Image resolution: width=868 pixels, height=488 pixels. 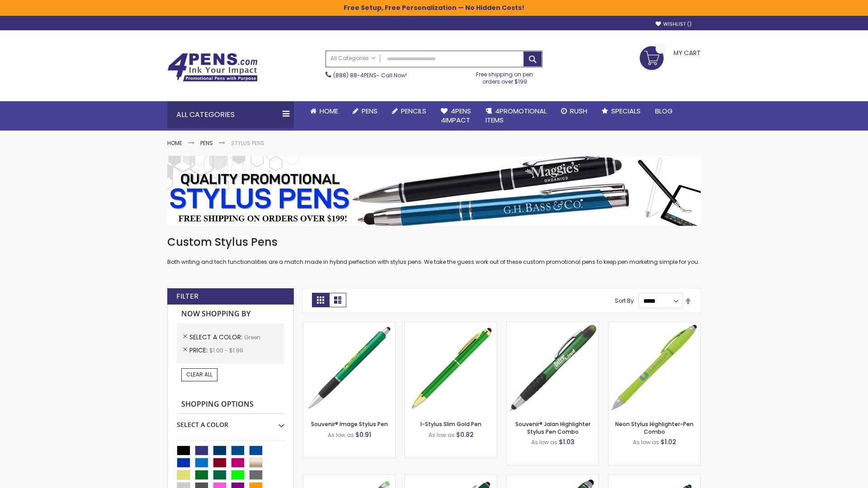 What do you see at coordinates (624, 300) in the screenshot?
I see `label: Sort By` at bounding box center [624, 300].